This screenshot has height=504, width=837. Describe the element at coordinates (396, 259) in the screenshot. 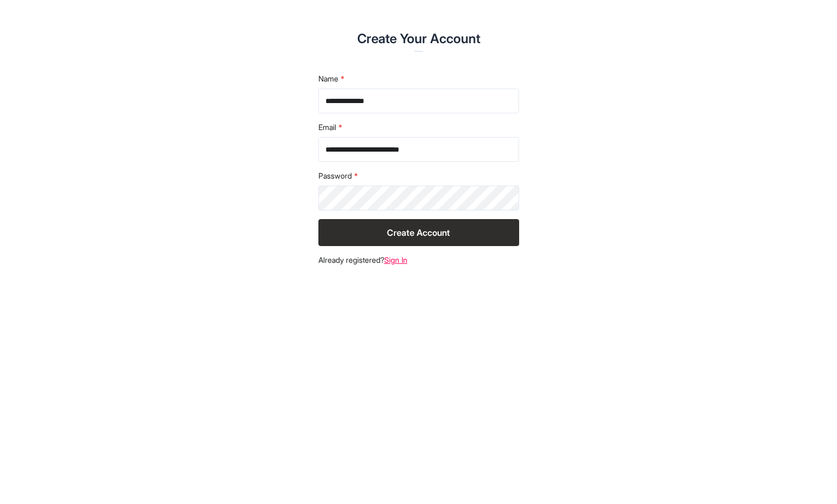

I see `a: Sign In` at that location.